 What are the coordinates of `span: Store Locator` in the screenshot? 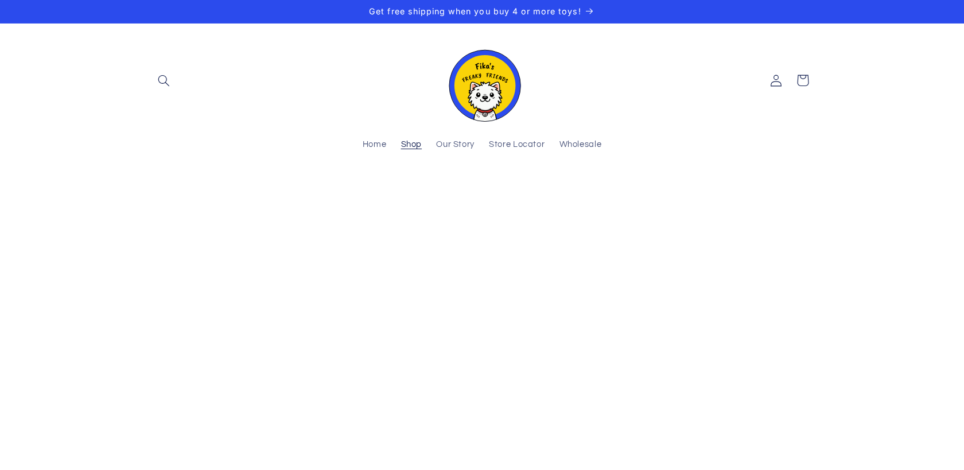 It's located at (516, 145).